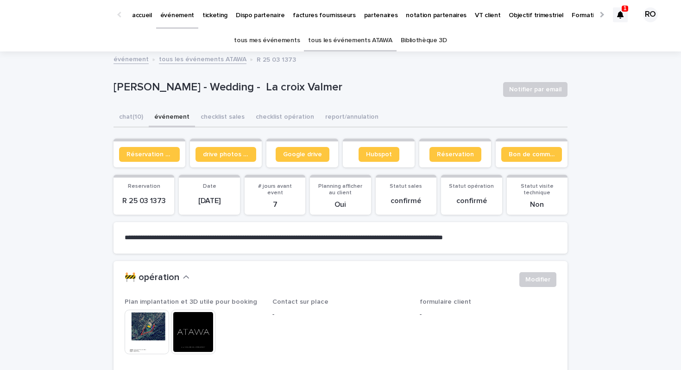  What do you see at coordinates (455, 154) in the screenshot?
I see `a: Réservation` at bounding box center [455, 154].